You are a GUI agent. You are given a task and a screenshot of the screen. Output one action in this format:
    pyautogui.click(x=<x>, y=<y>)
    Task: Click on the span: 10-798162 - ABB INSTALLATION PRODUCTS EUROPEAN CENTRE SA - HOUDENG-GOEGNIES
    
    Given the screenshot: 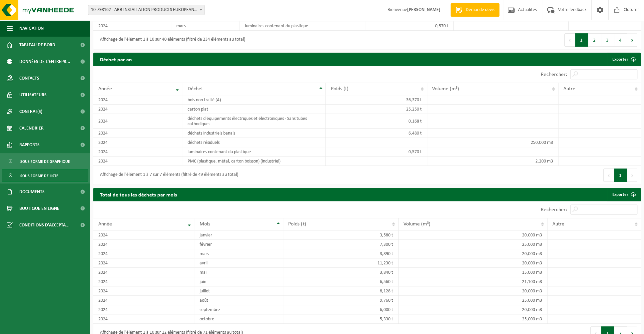 What is the action you would take?
    pyautogui.click(x=146, y=10)
    